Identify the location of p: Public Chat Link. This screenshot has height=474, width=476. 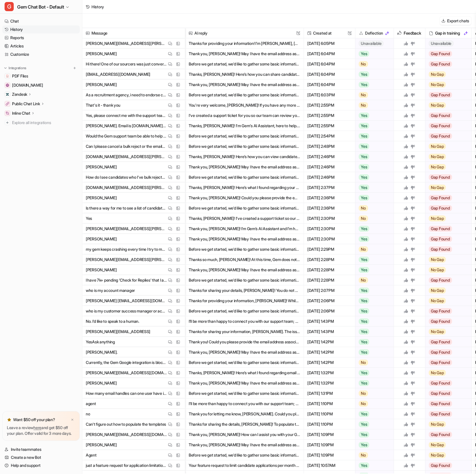
(26, 104).